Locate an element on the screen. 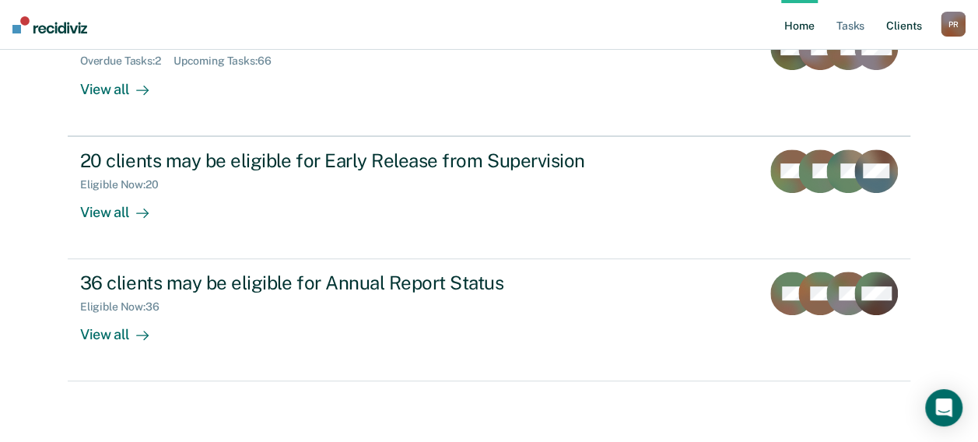 Image resolution: width=978 pixels, height=442 pixels. button: PR is located at coordinates (953, 24).